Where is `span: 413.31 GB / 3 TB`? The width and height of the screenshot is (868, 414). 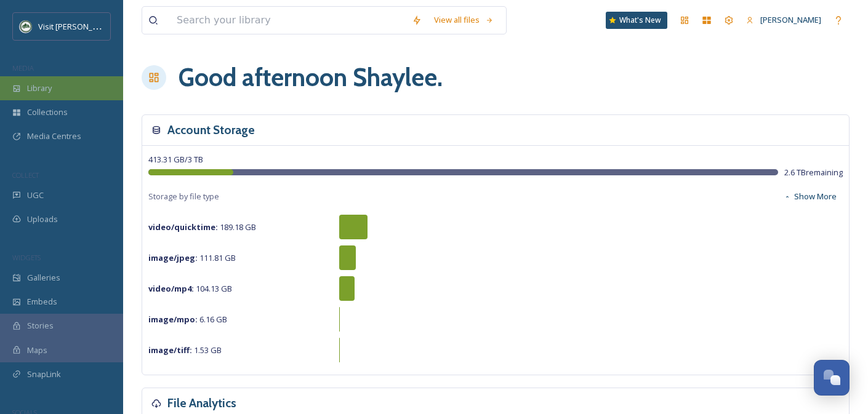 span: 413.31 GB / 3 TB is located at coordinates (175, 159).